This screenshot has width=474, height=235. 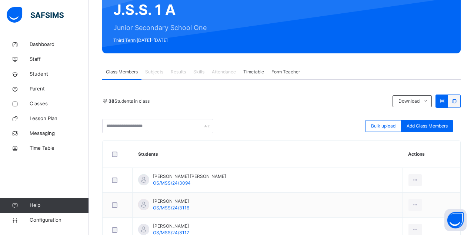 I want to click on span: Lesson Plan, so click(x=59, y=119).